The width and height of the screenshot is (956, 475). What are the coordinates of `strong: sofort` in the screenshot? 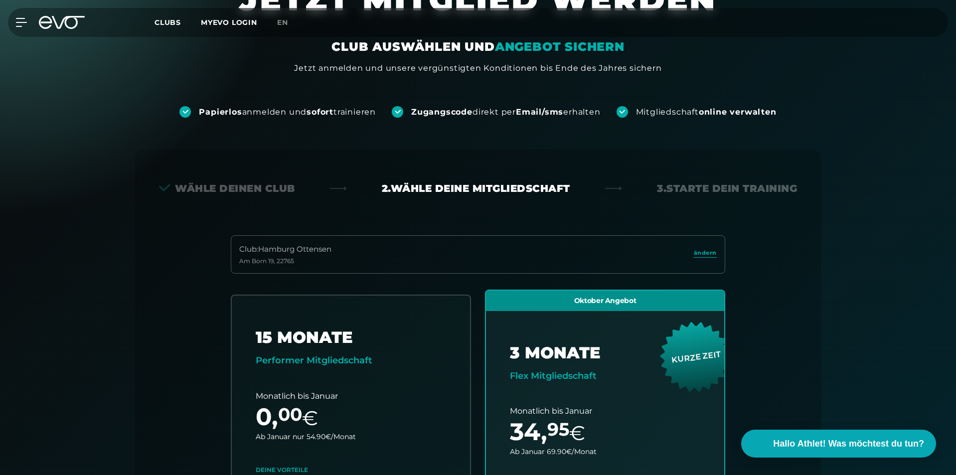 It's located at (320, 112).